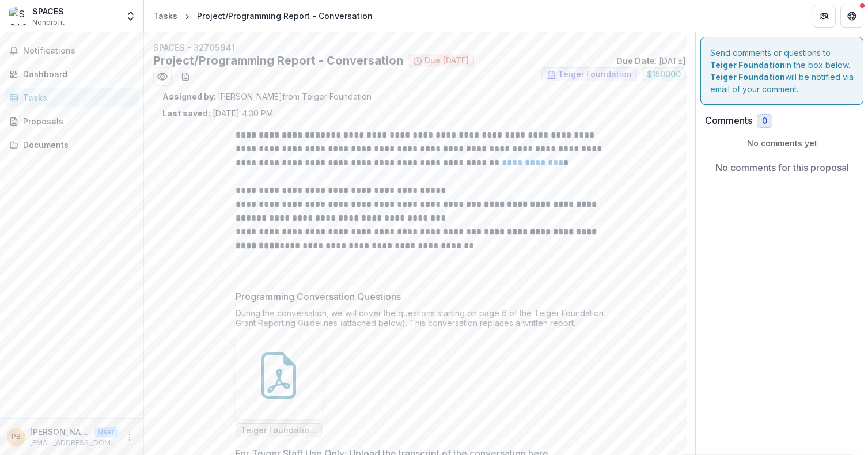  I want to click on button: Open entity switcher, so click(130, 16).